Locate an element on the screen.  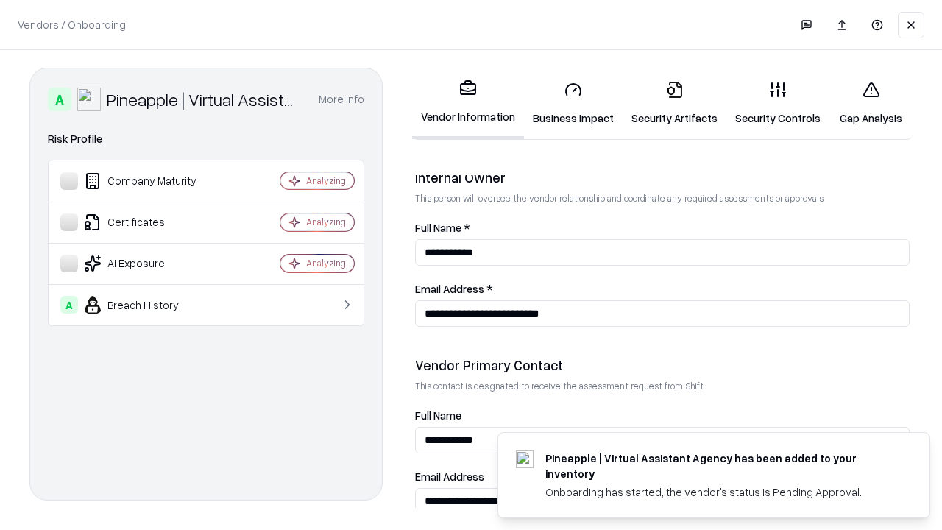
p: Vendors / Onboarding is located at coordinates (71, 24).